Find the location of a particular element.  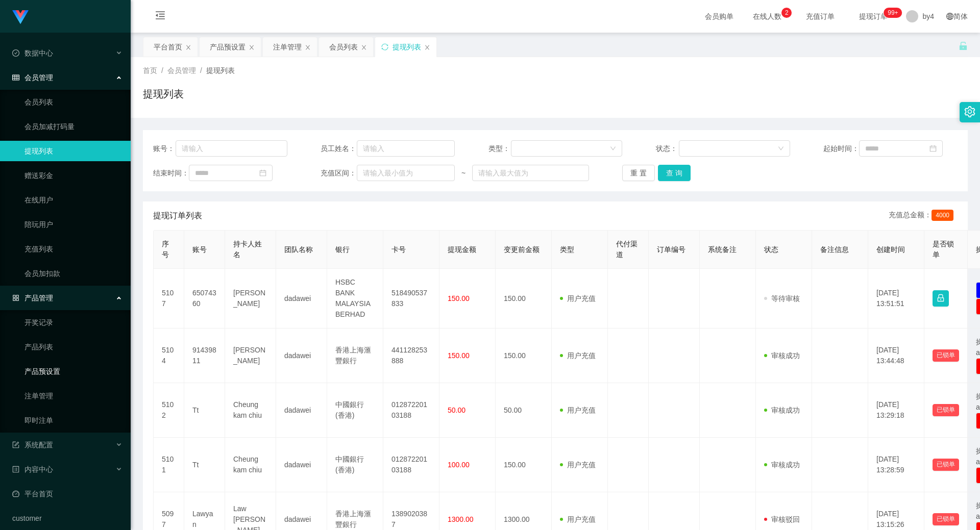

span: 持卡人姓名 is located at coordinates (247, 249).